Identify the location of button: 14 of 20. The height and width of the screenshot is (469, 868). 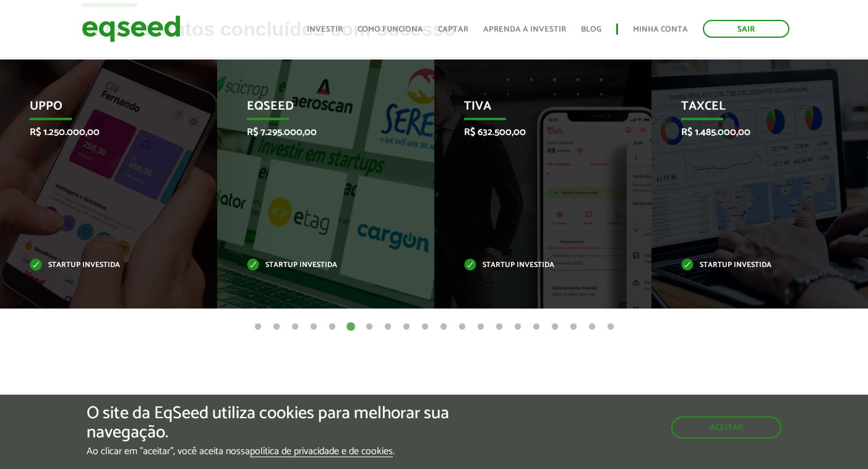
(500, 327).